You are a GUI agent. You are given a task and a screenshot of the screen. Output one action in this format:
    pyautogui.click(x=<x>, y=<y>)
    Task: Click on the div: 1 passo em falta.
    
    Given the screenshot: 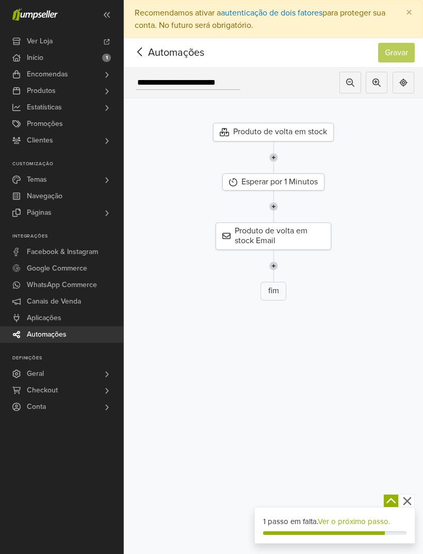 What is the action you would take?
    pyautogui.click(x=335, y=521)
    